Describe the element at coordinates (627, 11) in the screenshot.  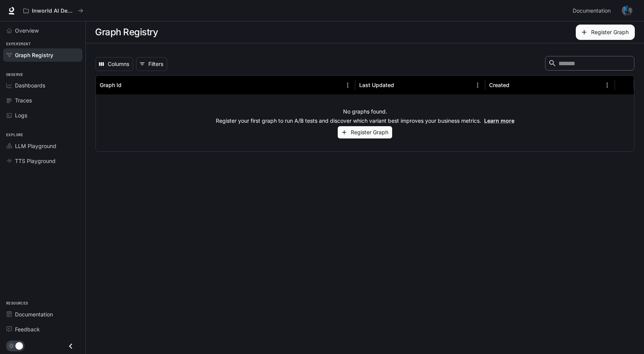
I see `button: User avatar` at that location.